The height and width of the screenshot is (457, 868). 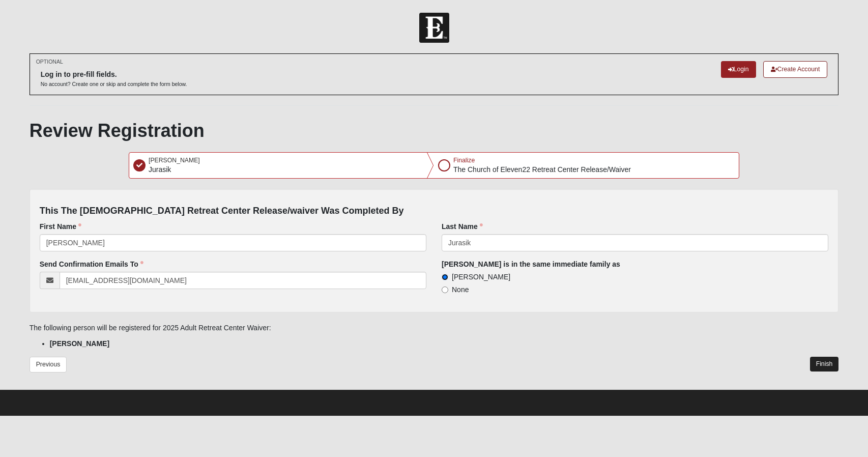 I want to click on label: First Name, so click(x=61, y=227).